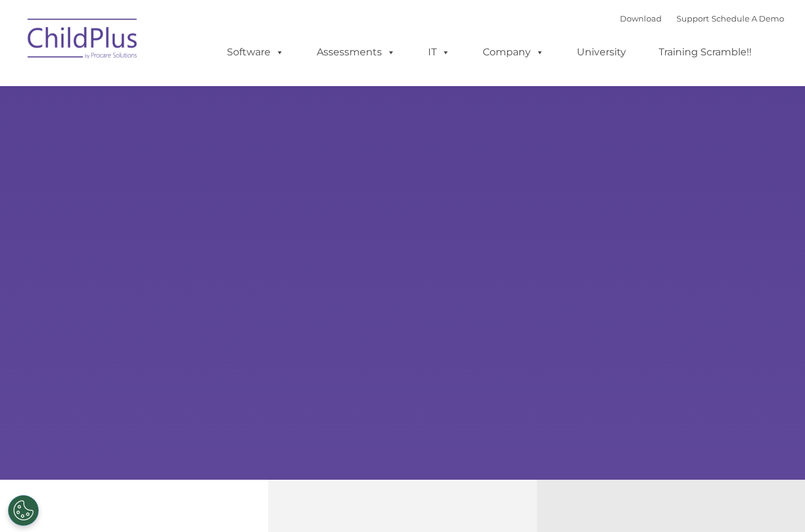  What do you see at coordinates (24, 510) in the screenshot?
I see `button: Cookies Settings` at bounding box center [24, 510].